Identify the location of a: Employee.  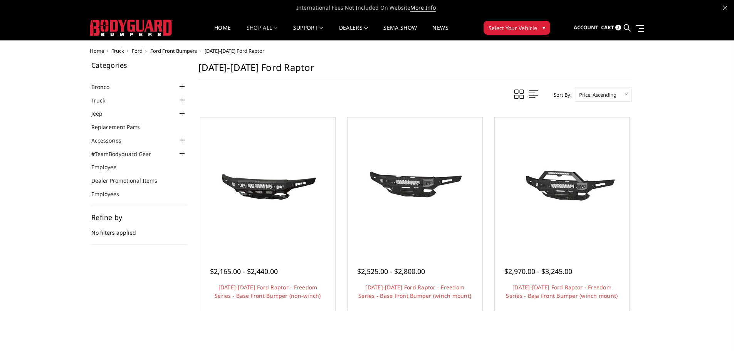
(109, 167).